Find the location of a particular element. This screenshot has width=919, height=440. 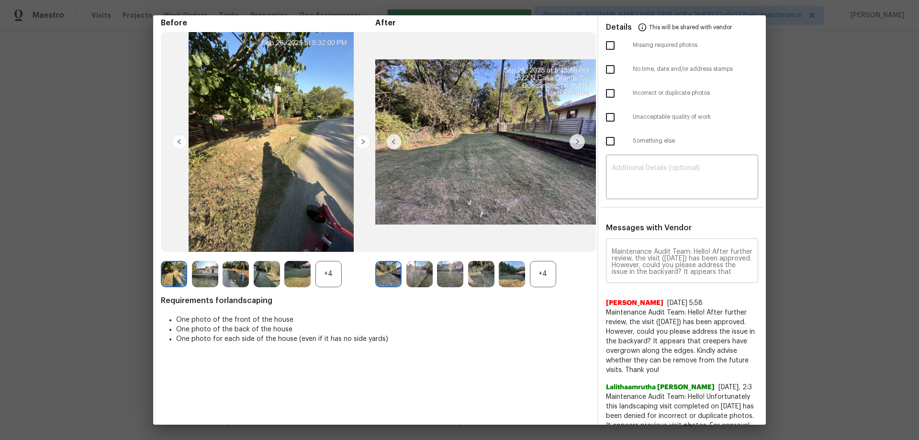

div: Incorrect or duplicate photos is located at coordinates (682, 93).